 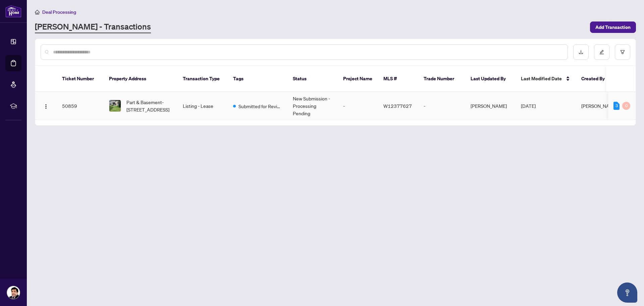 What do you see at coordinates (46, 107) in the screenshot?
I see `img: Logo` at bounding box center [46, 107].